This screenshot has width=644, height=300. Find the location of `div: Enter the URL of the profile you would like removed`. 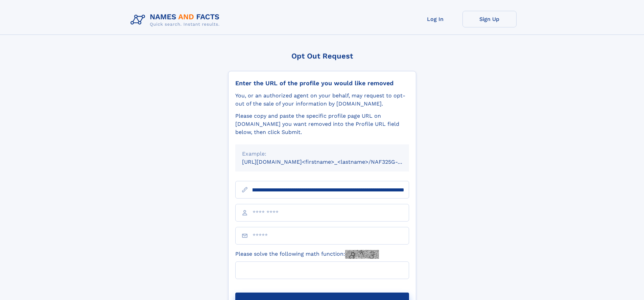

div: Enter the URL of the profile you would like removed is located at coordinates (322, 83).